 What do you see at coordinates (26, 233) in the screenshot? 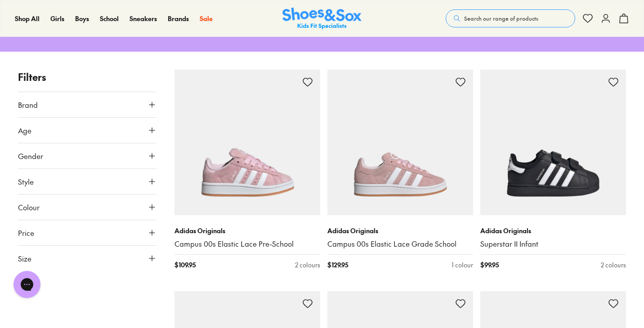
I see `span: Price` at bounding box center [26, 233].